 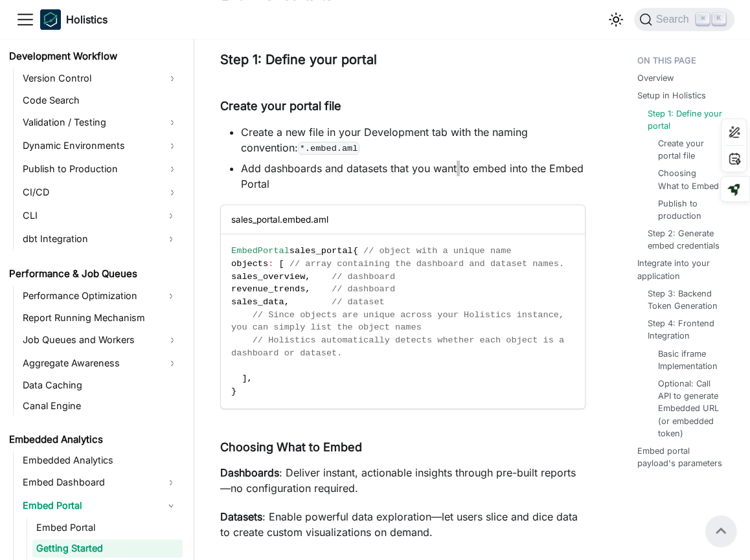 I want to click on a: Step 2: Generate embed credentials, so click(x=685, y=239).